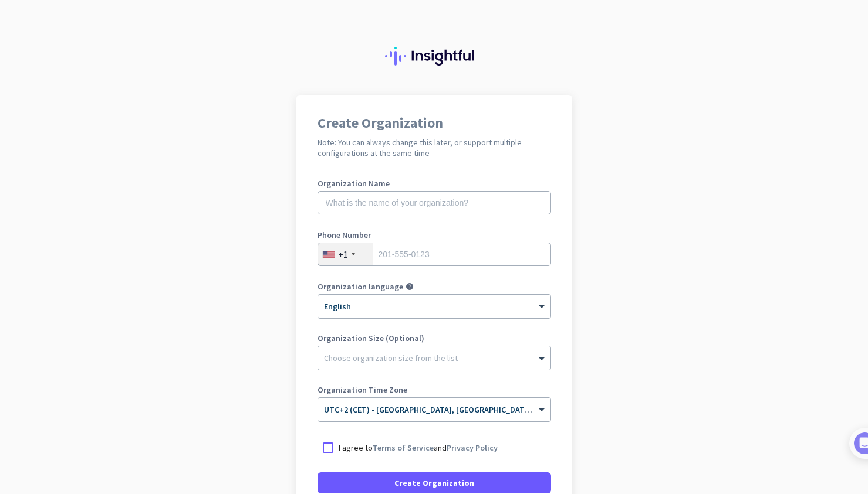  I want to click on h1: Create Organization, so click(434, 123).